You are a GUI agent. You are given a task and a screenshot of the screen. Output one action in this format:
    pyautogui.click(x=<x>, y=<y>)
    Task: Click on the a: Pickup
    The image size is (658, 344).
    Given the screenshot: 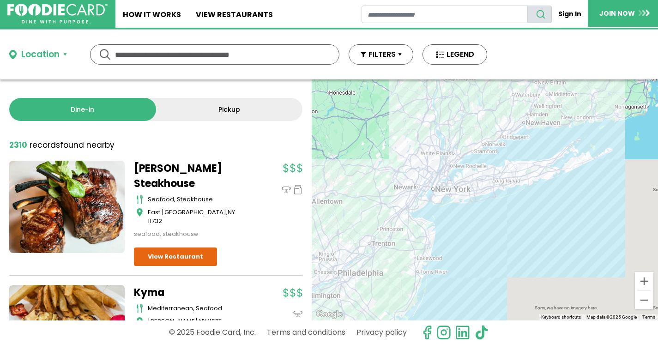 What is the action you would take?
    pyautogui.click(x=230, y=109)
    